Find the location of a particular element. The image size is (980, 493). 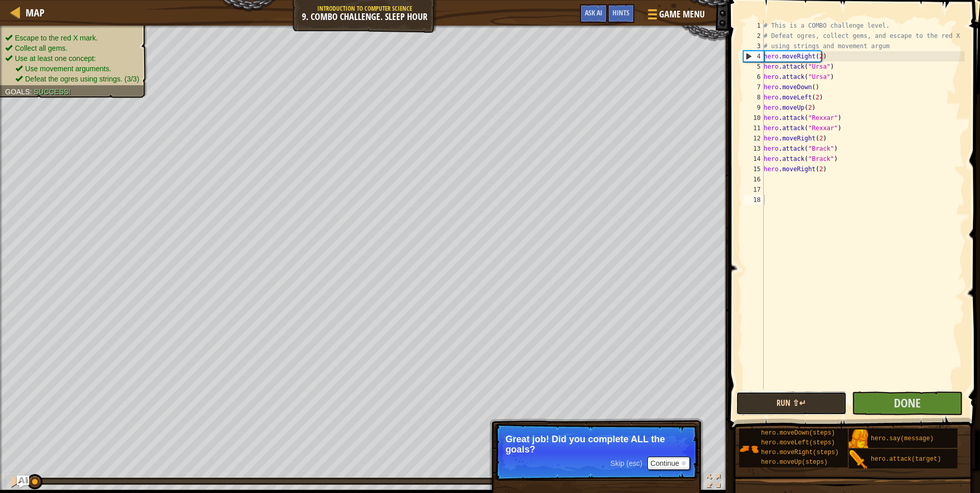

div: 4 is located at coordinates (753, 56).